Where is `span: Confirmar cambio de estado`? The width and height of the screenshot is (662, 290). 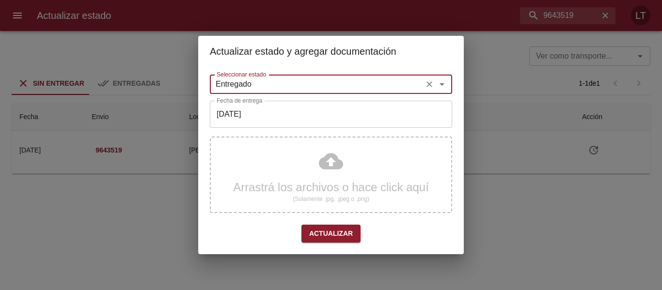
span: Confirmar cambio de estado is located at coordinates (331, 234).